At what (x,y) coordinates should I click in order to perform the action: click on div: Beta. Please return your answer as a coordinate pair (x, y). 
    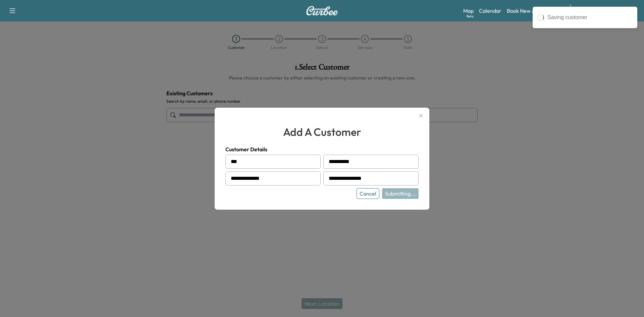
    Looking at the image, I should click on (470, 16).